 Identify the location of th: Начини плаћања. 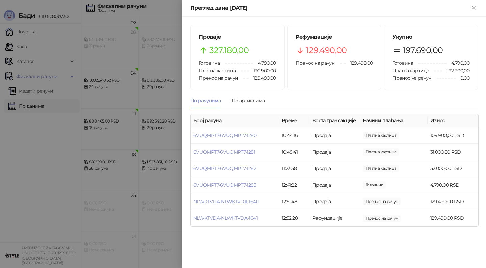
(394, 121).